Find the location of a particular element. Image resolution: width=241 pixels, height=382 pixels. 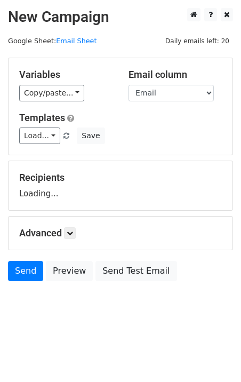

h2: New Campaign is located at coordinates (120, 17).